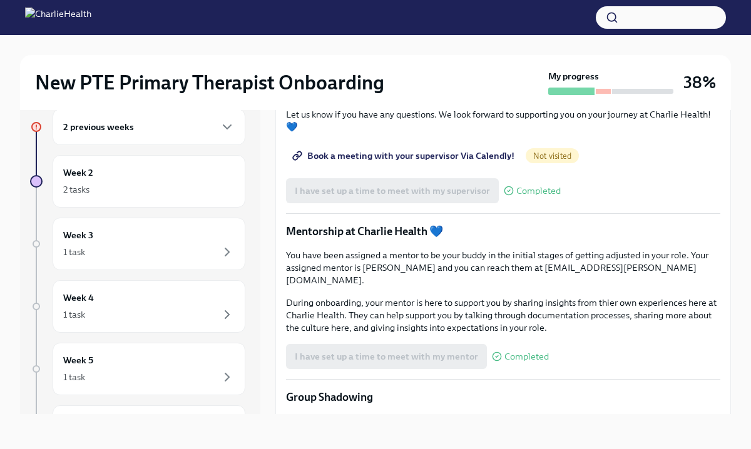 Image resolution: width=751 pixels, height=449 pixels. I want to click on a: Week 22 tasks, so click(138, 181).